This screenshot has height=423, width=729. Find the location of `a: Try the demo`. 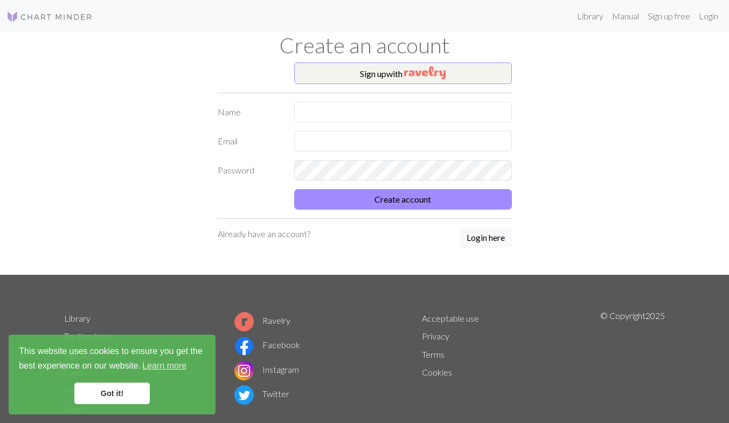

a: Try the demo is located at coordinates (88, 336).